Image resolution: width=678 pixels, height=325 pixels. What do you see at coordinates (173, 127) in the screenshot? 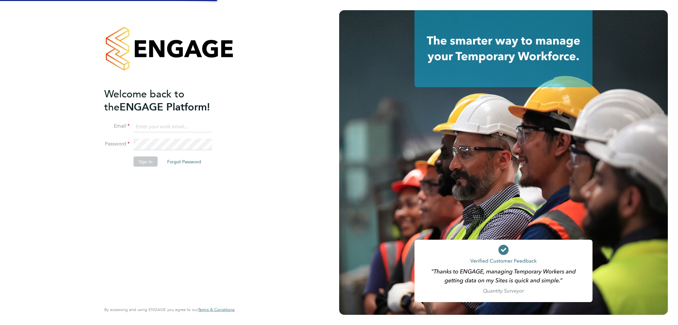
I see `input: Enter your work email...` at bounding box center [173, 127].